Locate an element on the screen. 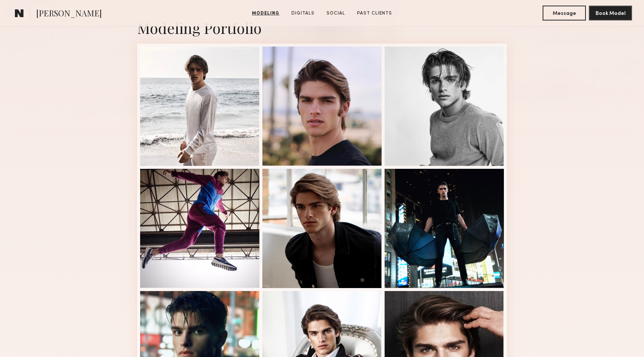 The image size is (644, 357). button: Book Model is located at coordinates (610, 13).